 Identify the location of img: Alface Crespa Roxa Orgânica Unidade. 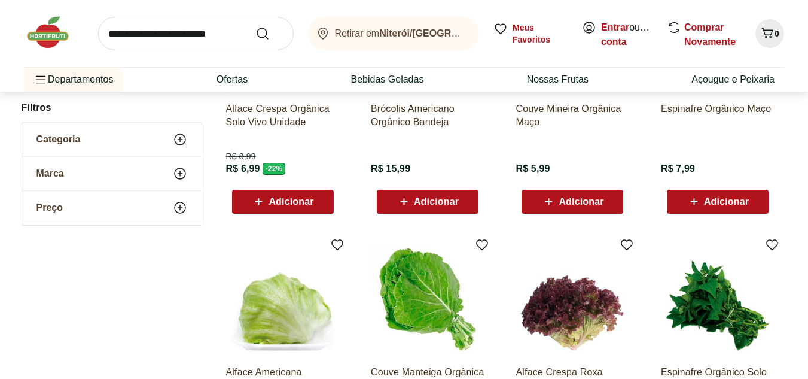
(573, 299).